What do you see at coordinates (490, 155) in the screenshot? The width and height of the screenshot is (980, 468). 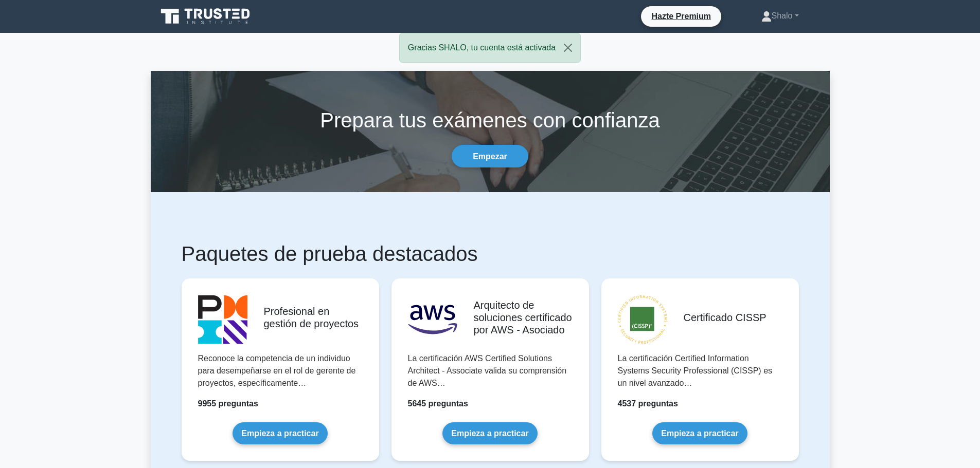 I see `a: Empezar` at bounding box center [490, 155].